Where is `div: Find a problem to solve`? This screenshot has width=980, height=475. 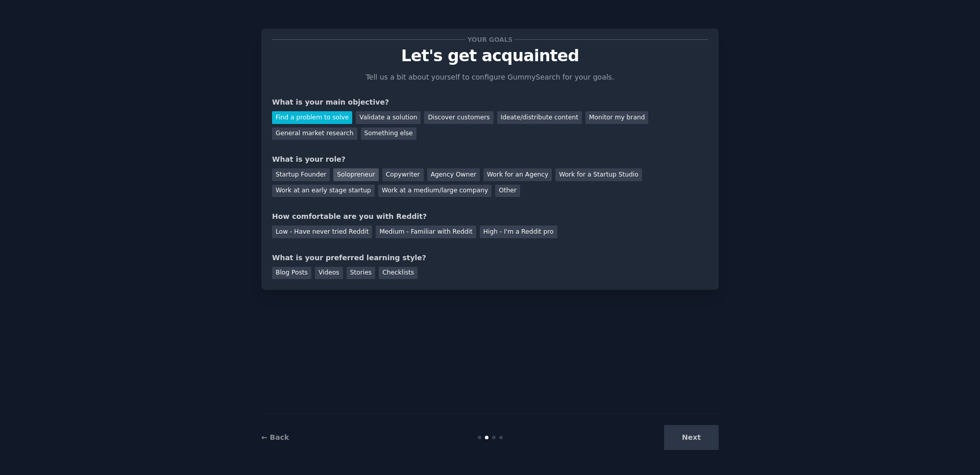
div: Find a problem to solve is located at coordinates (312, 117).